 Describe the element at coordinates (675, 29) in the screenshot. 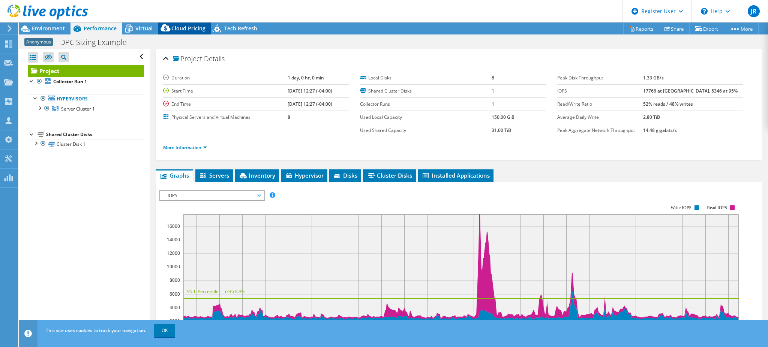

I see `a: Share` at that location.